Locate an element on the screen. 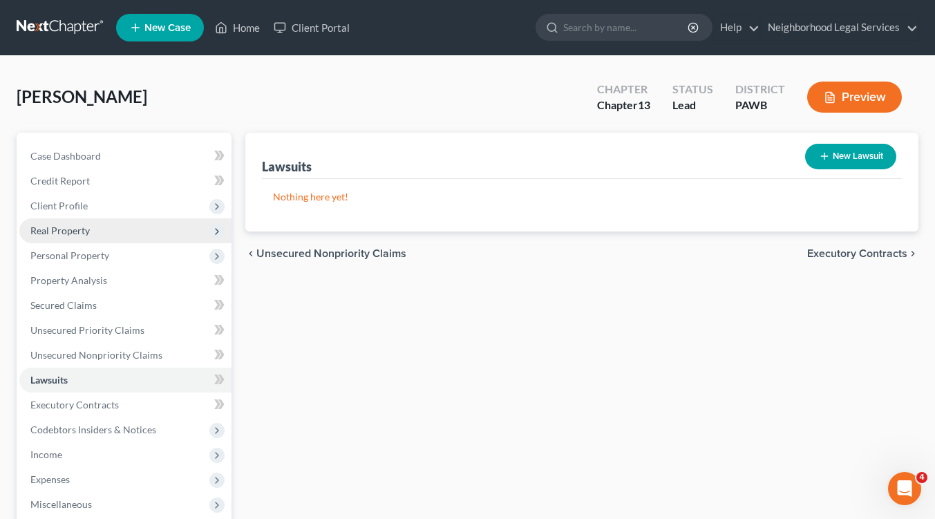  span: 4 is located at coordinates (921, 477).